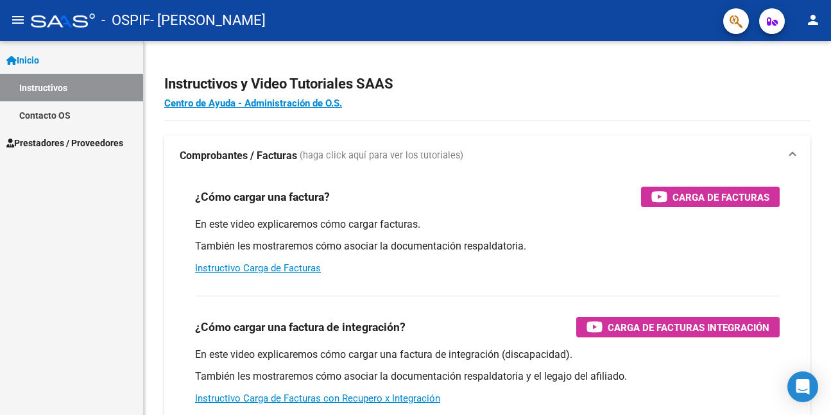  I want to click on button: Carga de Facturas Integración, so click(677, 327).